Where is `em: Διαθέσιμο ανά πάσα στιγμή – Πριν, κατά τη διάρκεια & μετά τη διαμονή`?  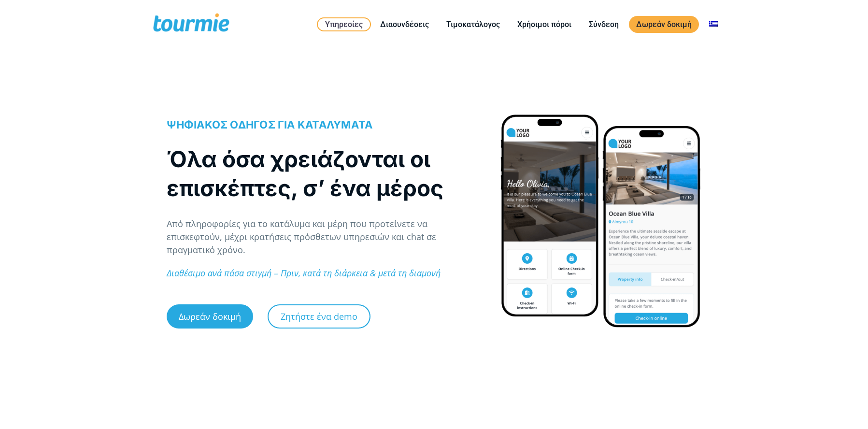 em: Διαθέσιμο ανά πάσα στιγμή – Πριν, κατά τη διάρκεια & μετά τη διαμονή is located at coordinates (303, 273).